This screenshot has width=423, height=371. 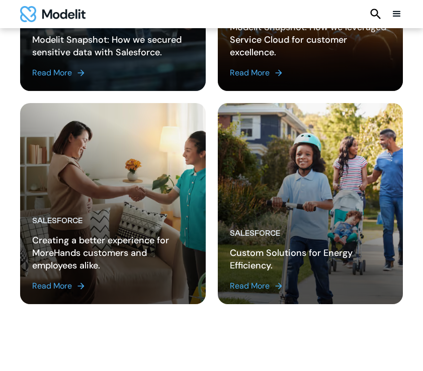 What do you see at coordinates (113, 46) in the screenshot?
I see `h2: Modelit Snapshot: How we secured sensitive data with Salesforce.` at bounding box center [113, 46].